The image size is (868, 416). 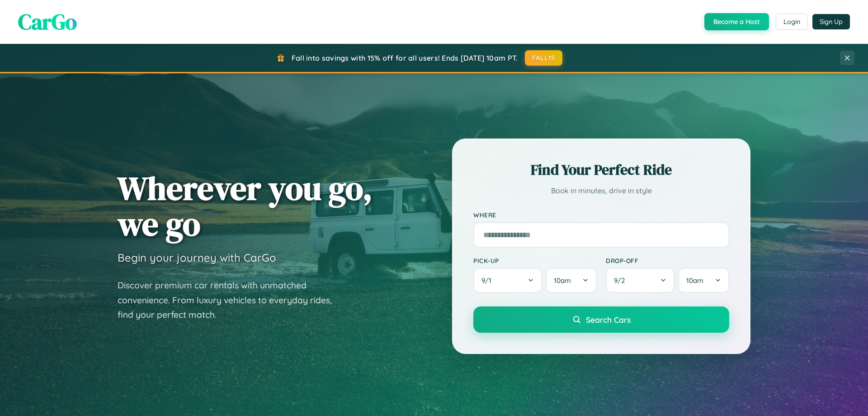 I want to click on button: Become a Host, so click(x=736, y=22).